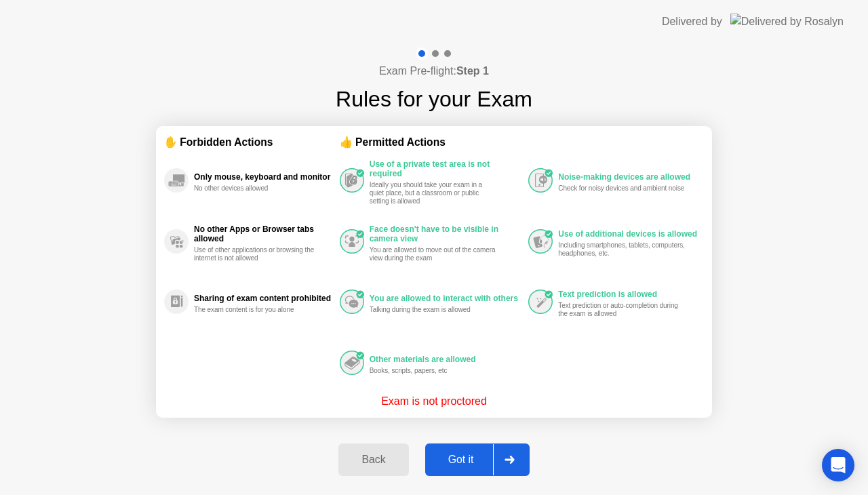 The width and height of the screenshot is (868, 495). What do you see at coordinates (434, 71) in the screenshot?
I see `h4: Exam Pre-flight:` at bounding box center [434, 71].